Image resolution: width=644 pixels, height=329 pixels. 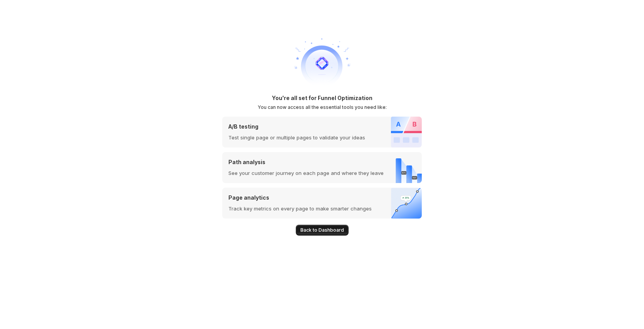 I want to click on button: Back to Dashboard, so click(x=322, y=230).